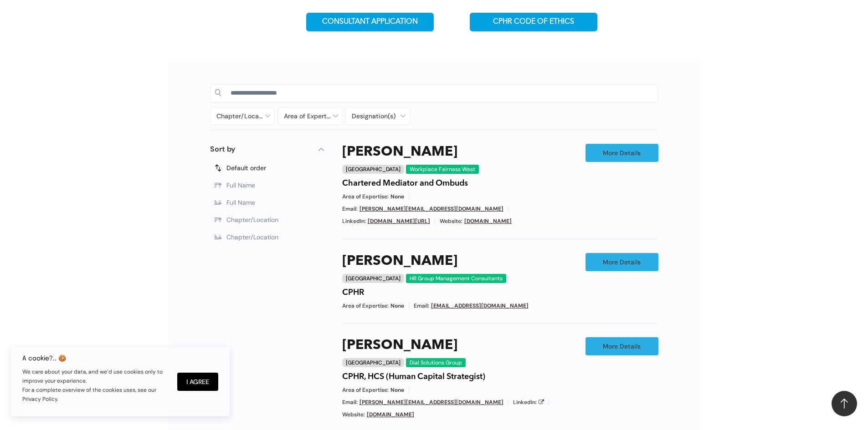 The image size is (868, 430). I want to click on div: HR Group Management Consultants, so click(456, 278).